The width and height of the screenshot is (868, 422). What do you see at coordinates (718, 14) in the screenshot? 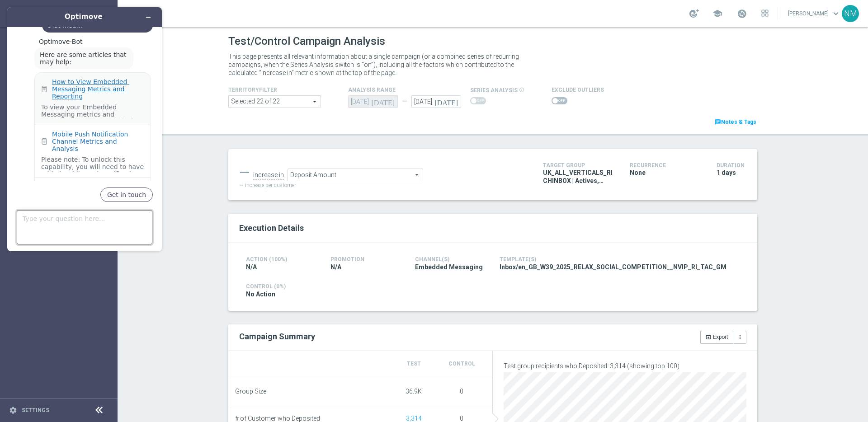
I see `span: school` at bounding box center [718, 14].